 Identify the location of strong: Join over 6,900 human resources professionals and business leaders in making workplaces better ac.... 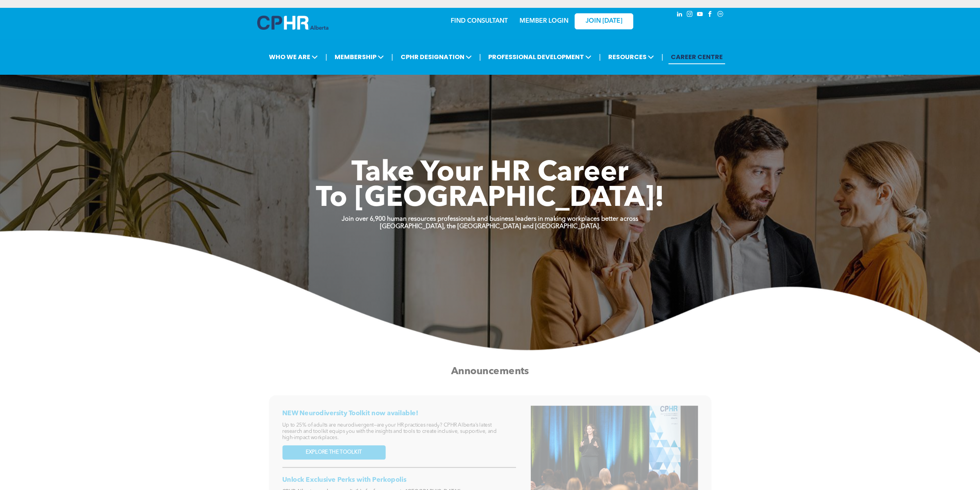
(490, 219).